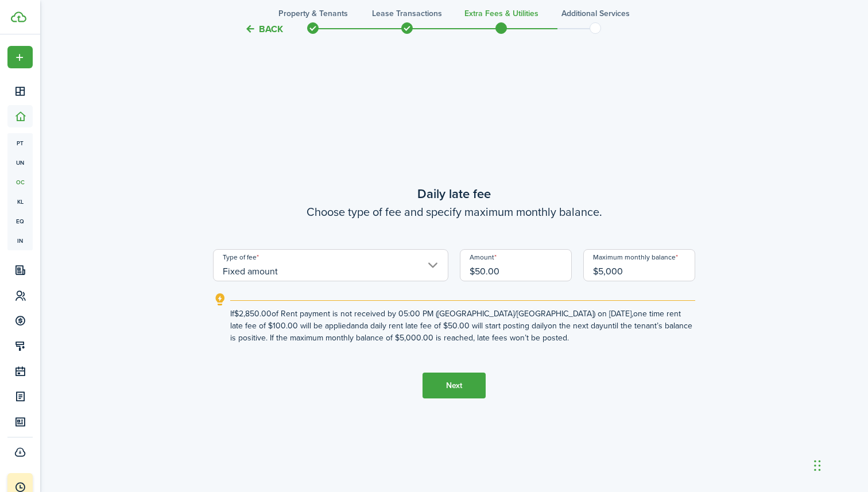 The width and height of the screenshot is (868, 492). I want to click on span: oc, so click(20, 182).